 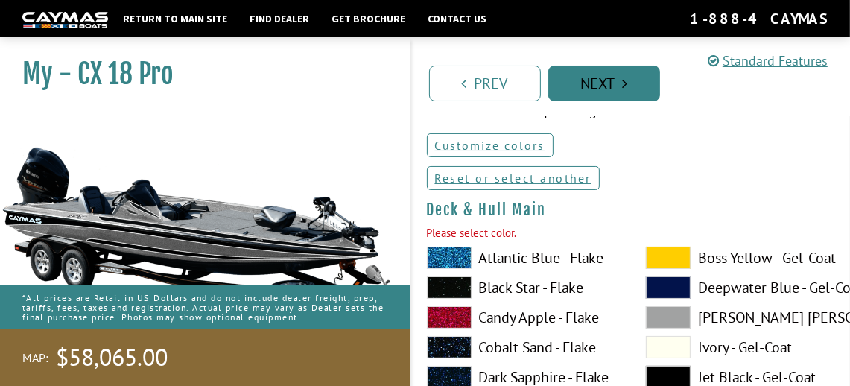 What do you see at coordinates (279, 19) in the screenshot?
I see `a: Find Dealer` at bounding box center [279, 19].